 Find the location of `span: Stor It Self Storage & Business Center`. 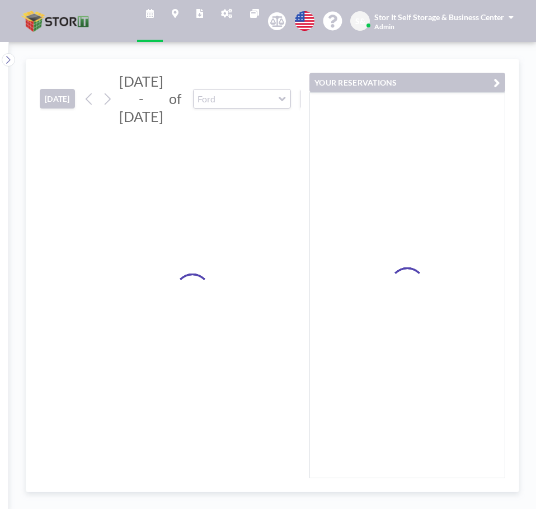

span: Stor It Self Storage & Business Center is located at coordinates (439, 17).